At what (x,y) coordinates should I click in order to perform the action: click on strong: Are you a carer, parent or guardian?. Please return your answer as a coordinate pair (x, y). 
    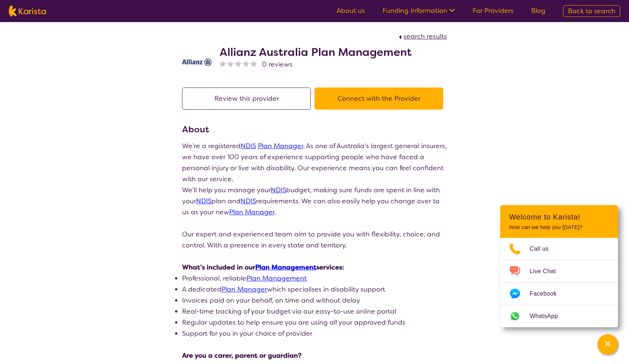
    Looking at the image, I should click on (242, 355).